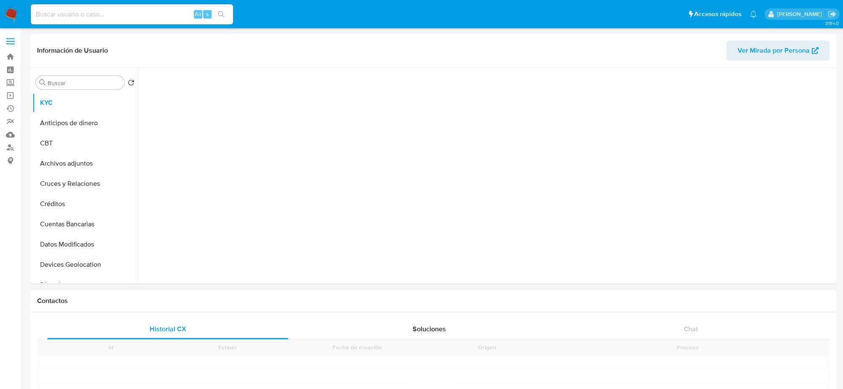  I want to click on span: Historial CX, so click(168, 329).